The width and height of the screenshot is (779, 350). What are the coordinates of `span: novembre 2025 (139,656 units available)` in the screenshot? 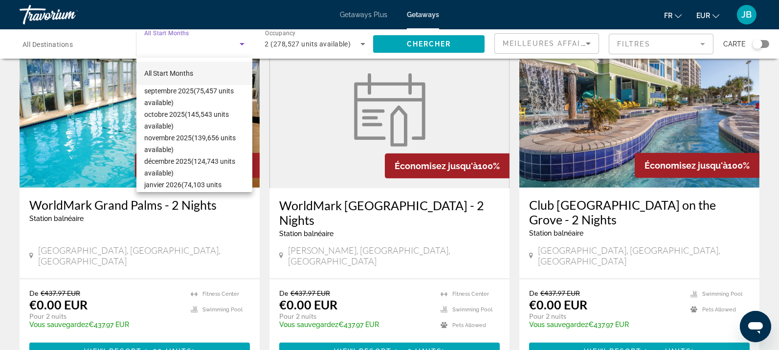 It's located at (194, 144).